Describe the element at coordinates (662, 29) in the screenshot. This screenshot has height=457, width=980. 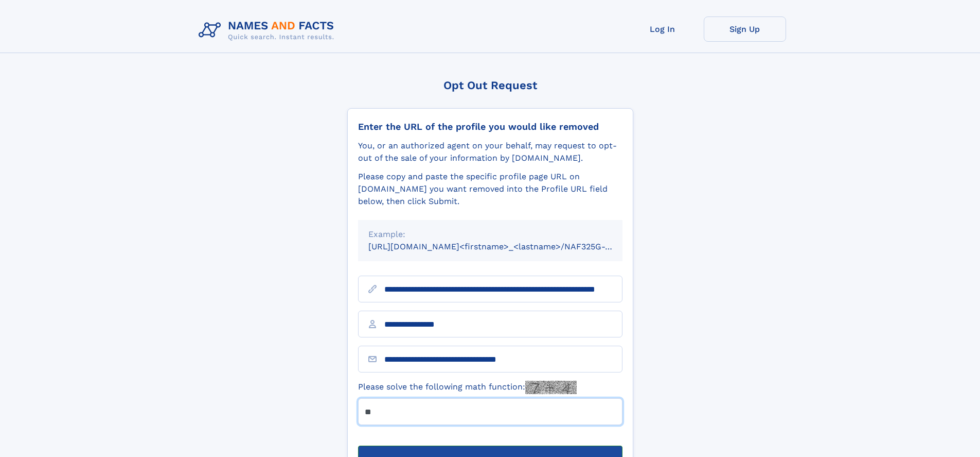
I see `a: Log In` at that location.